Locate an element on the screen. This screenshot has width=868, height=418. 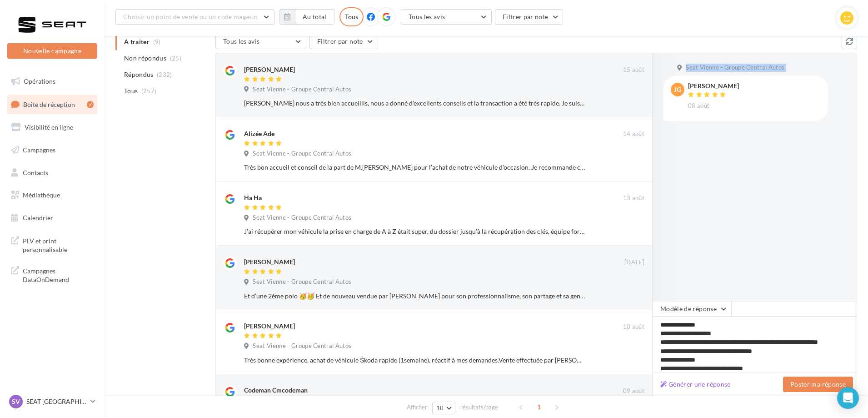
a: Campagnes is located at coordinates (52, 150).